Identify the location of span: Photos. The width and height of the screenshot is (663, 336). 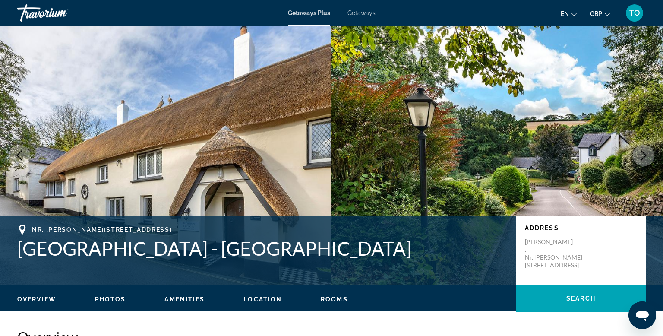
(111, 299).